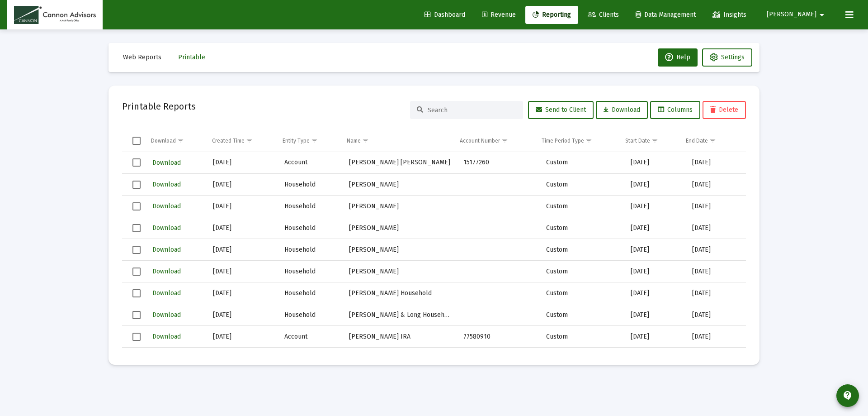 This screenshot has height=416, width=868. What do you see at coordinates (666, 15) in the screenshot?
I see `a: Data Management` at bounding box center [666, 15].